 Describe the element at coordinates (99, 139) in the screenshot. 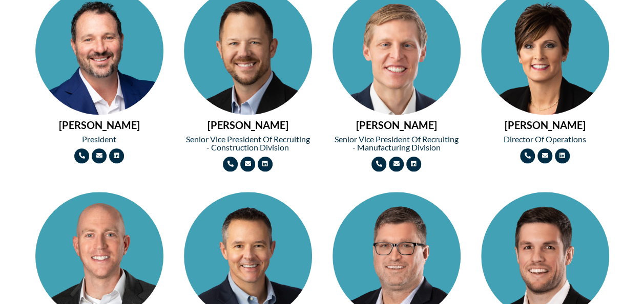

I see `h2: President` at that location.